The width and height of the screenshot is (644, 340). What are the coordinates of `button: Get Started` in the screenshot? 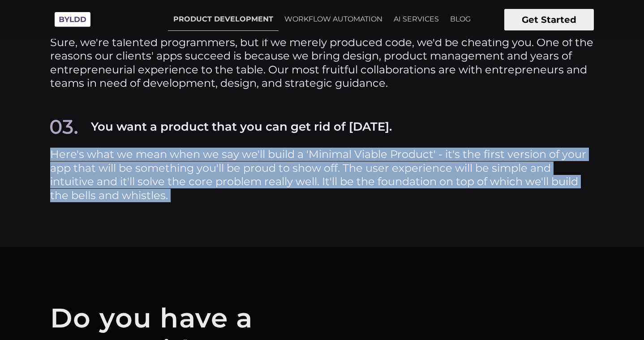 It's located at (549, 20).